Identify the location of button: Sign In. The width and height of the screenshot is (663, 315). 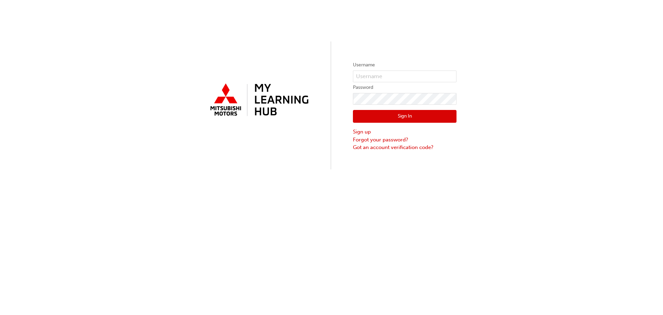
(405, 116).